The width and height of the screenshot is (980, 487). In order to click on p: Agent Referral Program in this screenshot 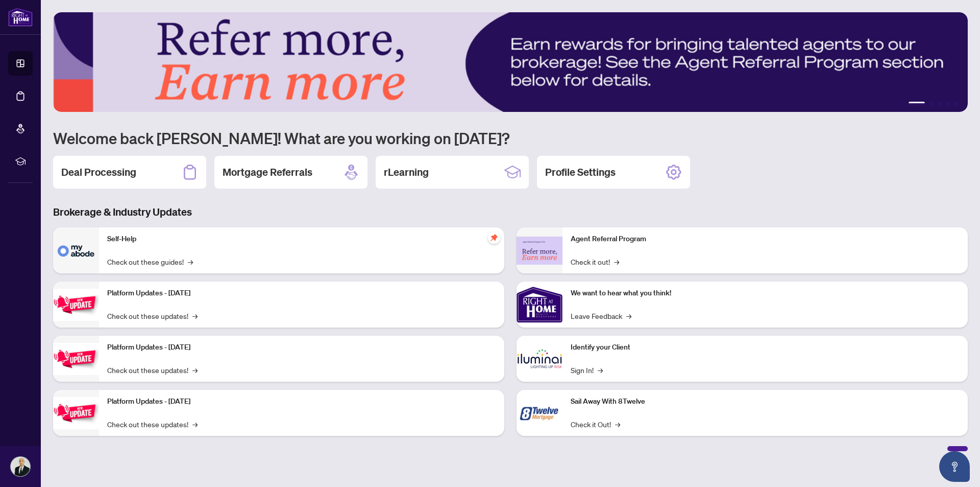, I will do `click(765, 239)`.